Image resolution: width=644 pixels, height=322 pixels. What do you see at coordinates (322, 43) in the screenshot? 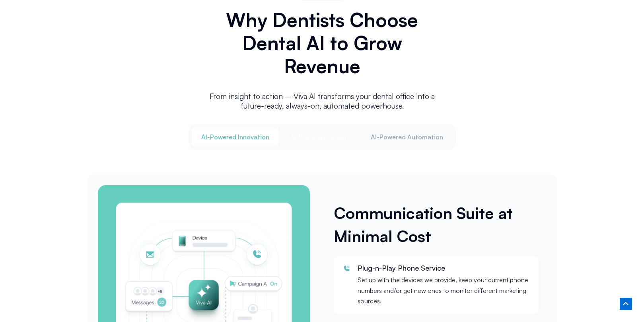
I see `h2: Why Dentists Choose Dental AI to Grow Revenue` at bounding box center [322, 43].